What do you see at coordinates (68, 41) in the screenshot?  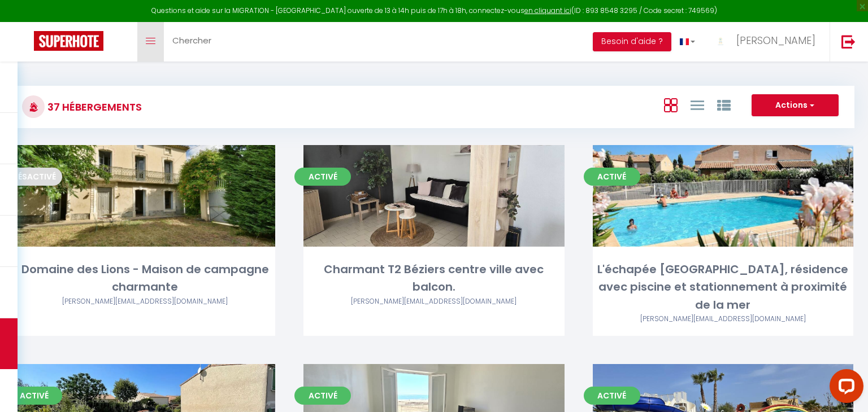 I see `img: Super Booking` at bounding box center [68, 41].